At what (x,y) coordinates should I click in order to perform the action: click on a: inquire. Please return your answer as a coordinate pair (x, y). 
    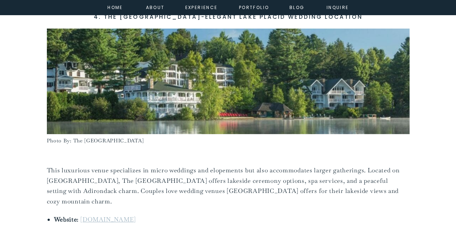
    Looking at the image, I should click on (338, 7).